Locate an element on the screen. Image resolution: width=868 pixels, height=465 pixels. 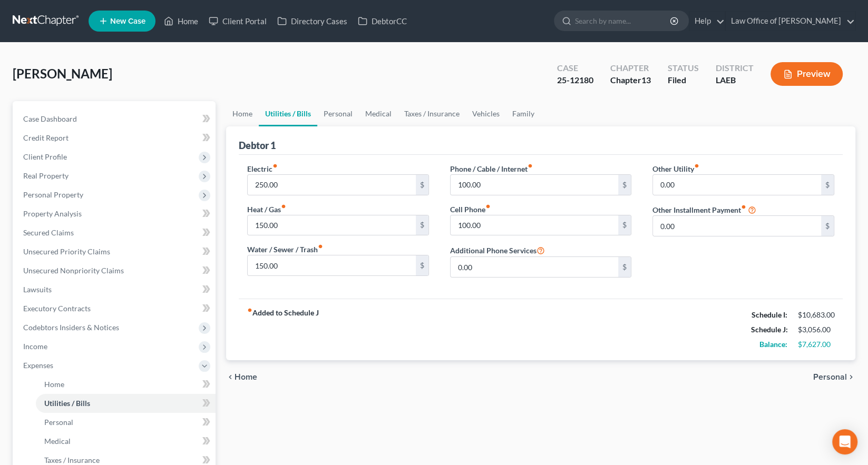
a: Property Analysis is located at coordinates (115, 214).